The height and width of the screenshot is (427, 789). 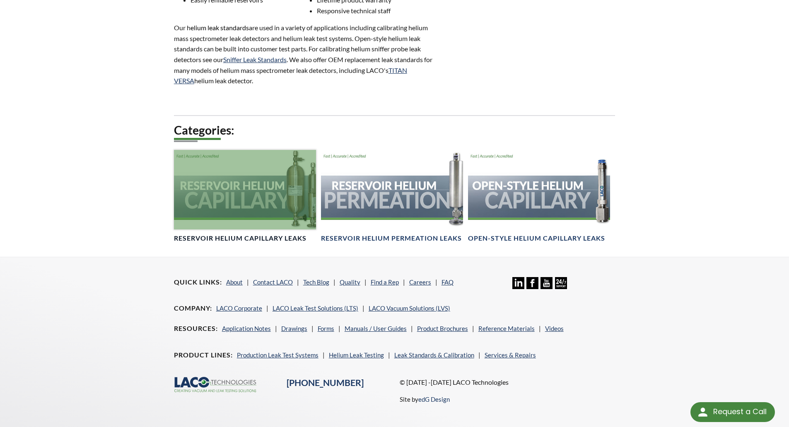 I want to click on h4: Quick Links, so click(x=198, y=282).